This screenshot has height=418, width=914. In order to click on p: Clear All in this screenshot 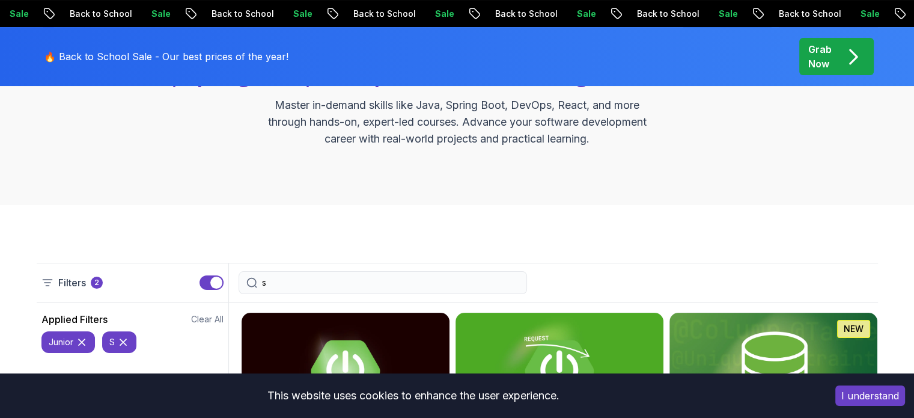, I will do `click(207, 319)`.